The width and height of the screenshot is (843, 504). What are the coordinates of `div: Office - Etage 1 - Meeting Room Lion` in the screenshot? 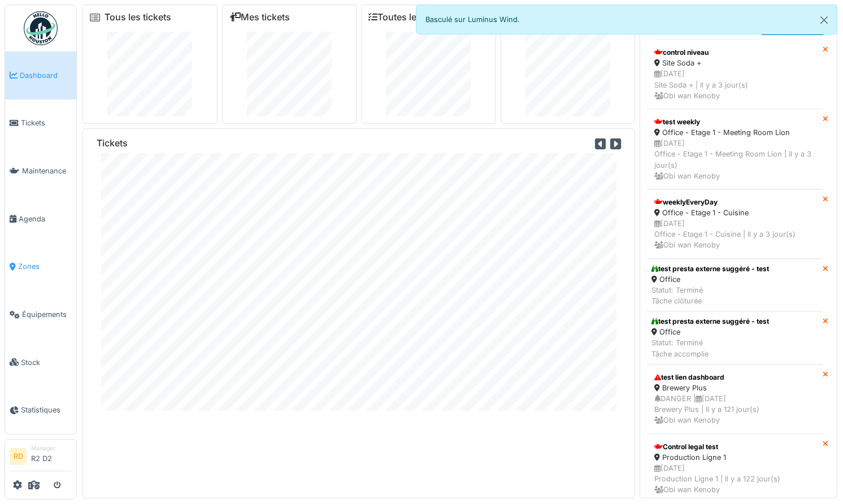 It's located at (735, 132).